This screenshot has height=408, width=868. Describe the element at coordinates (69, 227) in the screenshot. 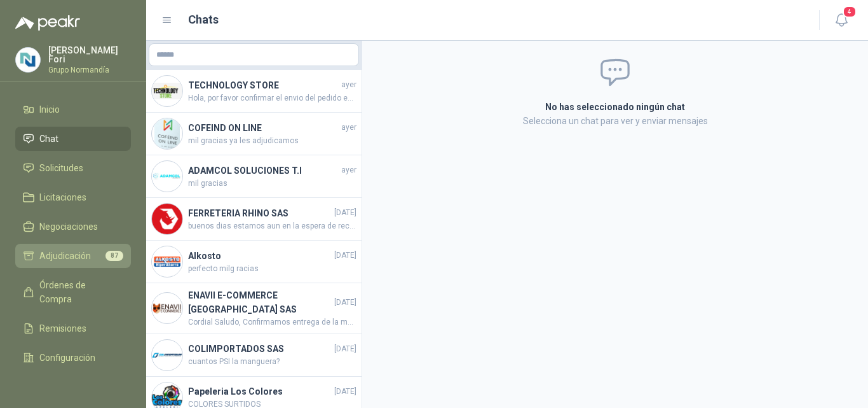

I see `span: Negociaciones` at that location.